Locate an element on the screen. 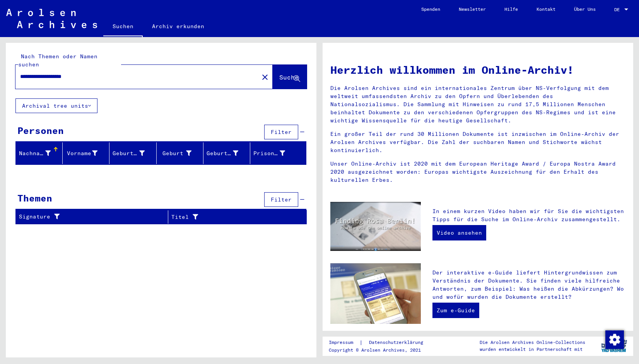 The height and width of the screenshot is (364, 639). a: Datenschutzerklärung is located at coordinates (397, 343).